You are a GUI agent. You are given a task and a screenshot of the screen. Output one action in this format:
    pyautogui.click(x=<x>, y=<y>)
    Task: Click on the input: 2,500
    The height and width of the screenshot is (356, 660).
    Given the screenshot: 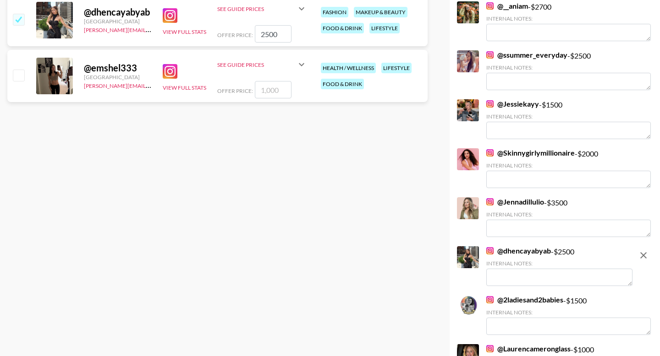 What is the action you would take?
    pyautogui.click(x=273, y=34)
    